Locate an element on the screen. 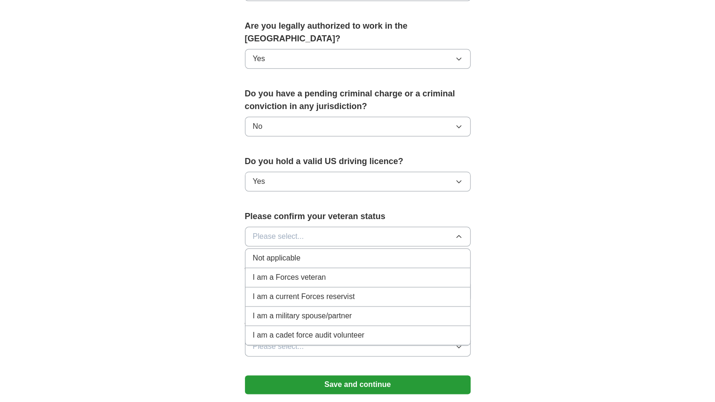 The width and height of the screenshot is (715, 402). label: Do you hold a valid US driving licence? is located at coordinates (358, 161).